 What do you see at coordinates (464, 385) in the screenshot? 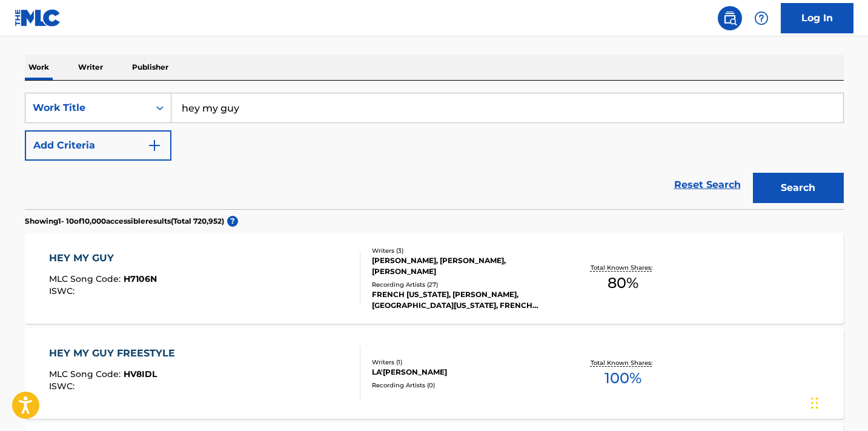
I see `div: Recording Artists ( 0 )` at bounding box center [464, 385].